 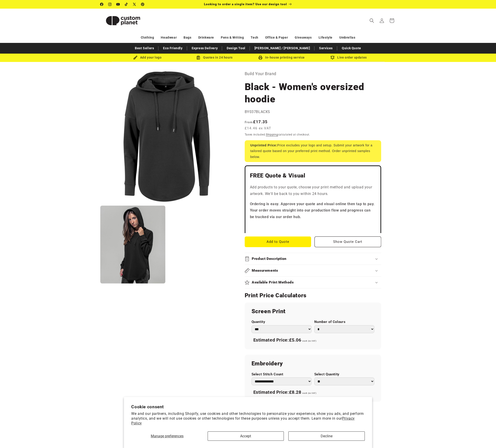 I want to click on span: £8.28, so click(x=295, y=392).